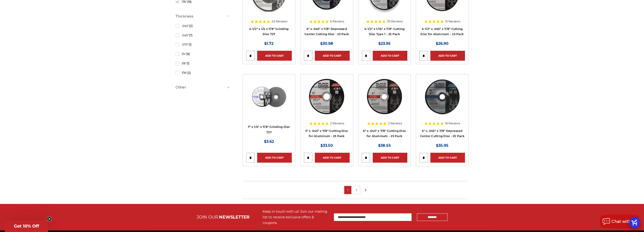  Describe the element at coordinates (385, 44) in the screenshot. I see `span: $23.95` at that location.